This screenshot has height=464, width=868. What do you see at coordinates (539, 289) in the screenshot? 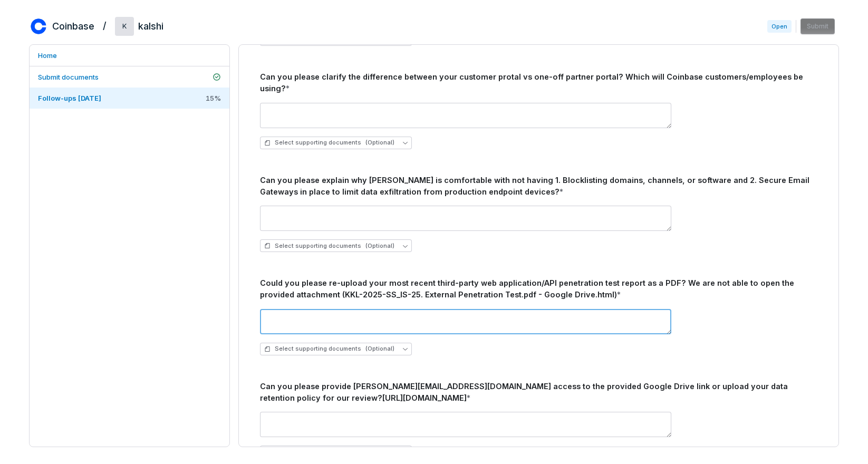
I see `div: Could you please re-upload your most recent third-party web application/API penetration test repo...` at bounding box center [539, 289].